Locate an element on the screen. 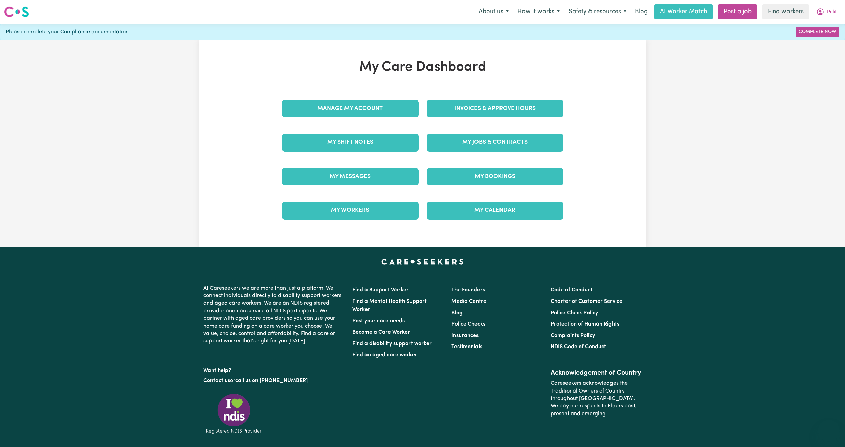 This screenshot has height=447, width=845. a: Protection of Human Rights is located at coordinates (585, 324).